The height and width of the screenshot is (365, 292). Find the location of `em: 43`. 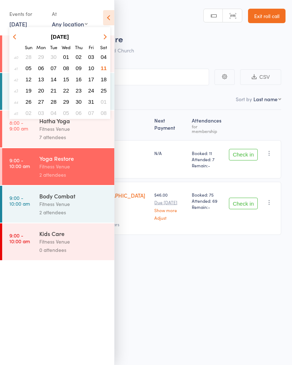

em: 43 is located at coordinates (16, 91).